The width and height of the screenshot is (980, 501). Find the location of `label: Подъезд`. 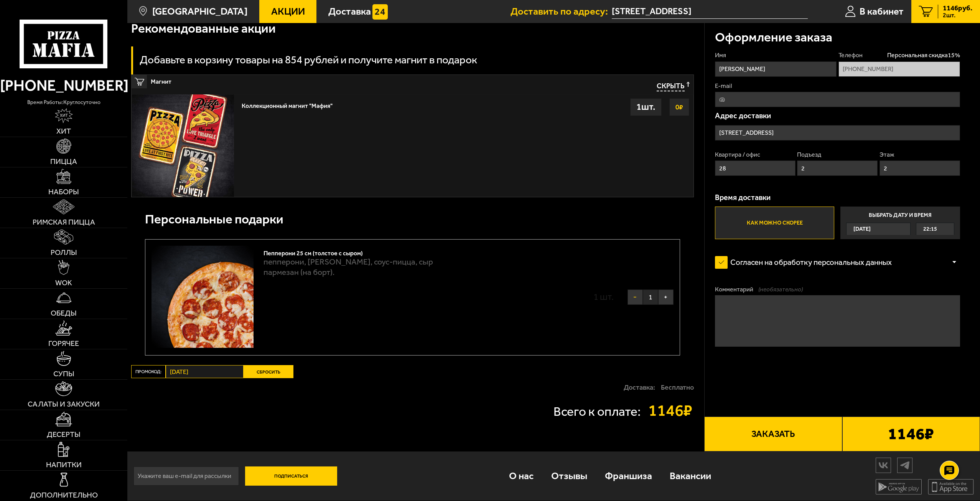

label: Подъезд is located at coordinates (837, 155).